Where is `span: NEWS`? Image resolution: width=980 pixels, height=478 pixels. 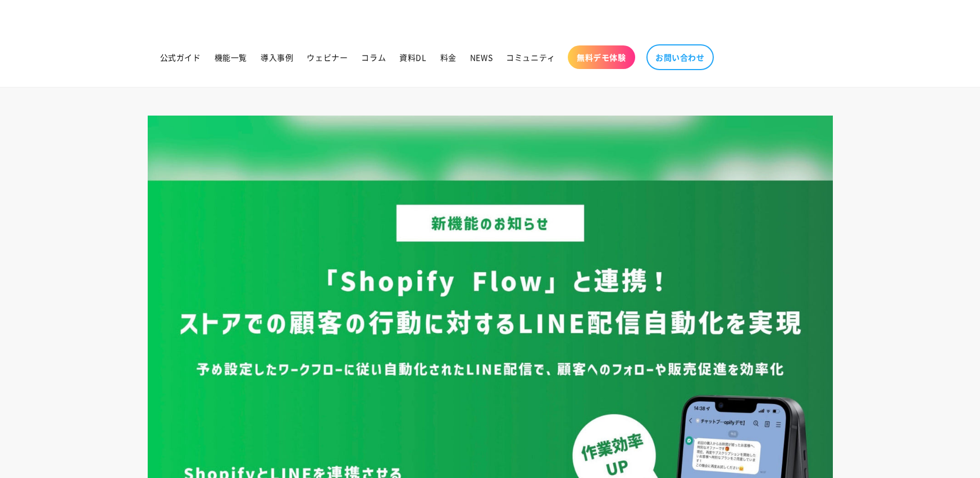
span: NEWS is located at coordinates (481, 57).